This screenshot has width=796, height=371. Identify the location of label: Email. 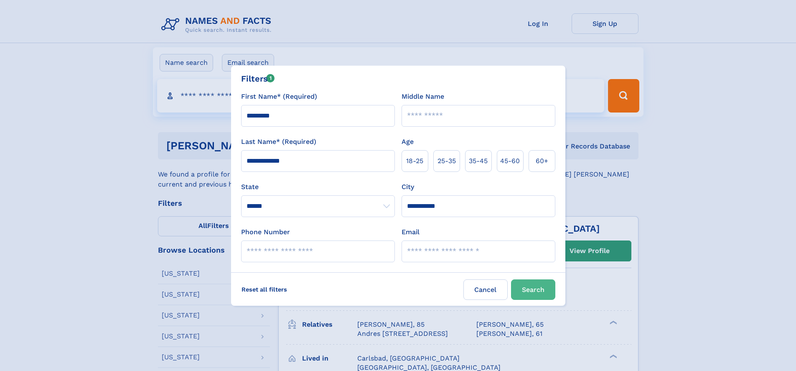
(410, 232).